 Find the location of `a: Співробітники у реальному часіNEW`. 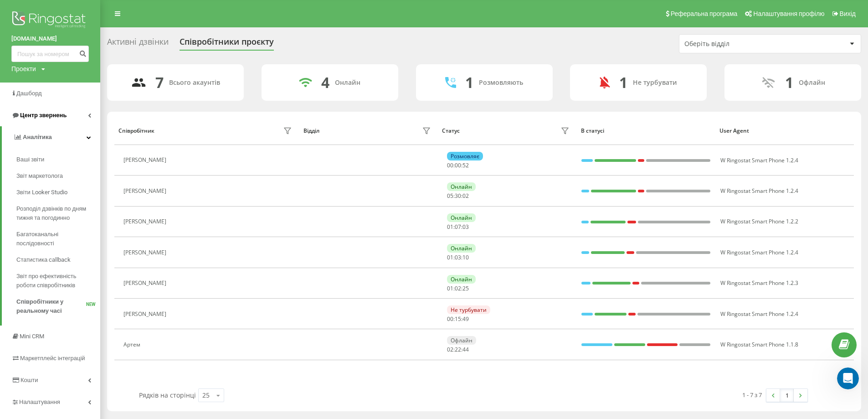

a: Співробітники у реальному часіNEW is located at coordinates (58, 306).